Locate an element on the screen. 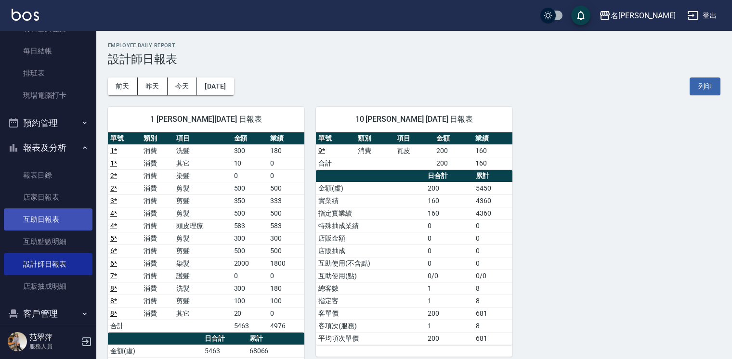 The height and width of the screenshot is (359, 732). td: 10 is located at coordinates (250, 163).